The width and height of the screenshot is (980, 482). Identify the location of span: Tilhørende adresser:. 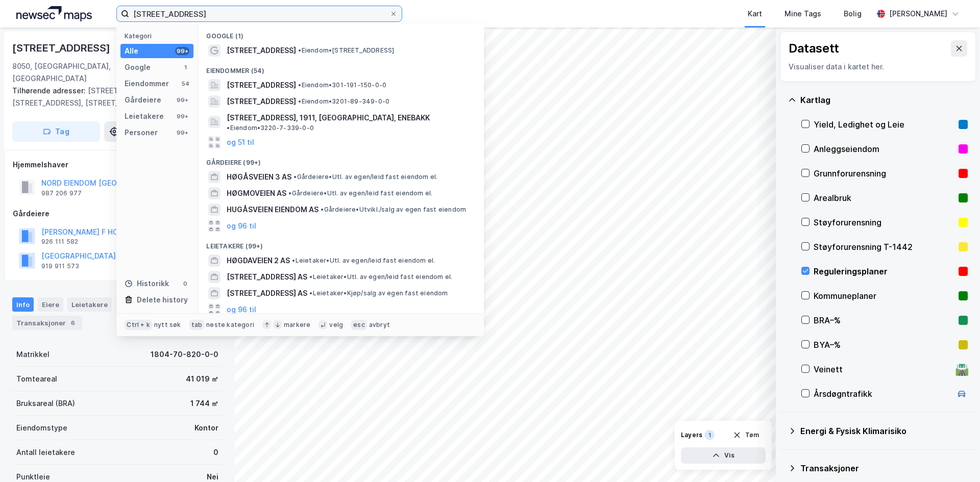
(50, 90).